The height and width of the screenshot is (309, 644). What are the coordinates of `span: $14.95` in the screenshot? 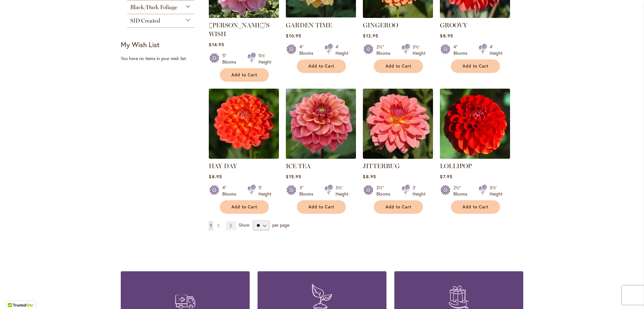 It's located at (216, 45).